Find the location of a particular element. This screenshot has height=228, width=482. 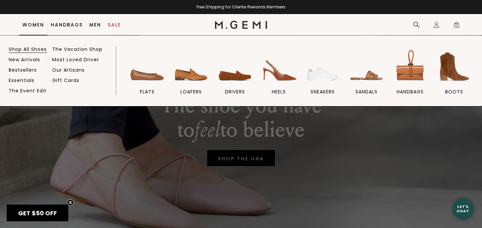

a: sneakers is located at coordinates (323, 77).